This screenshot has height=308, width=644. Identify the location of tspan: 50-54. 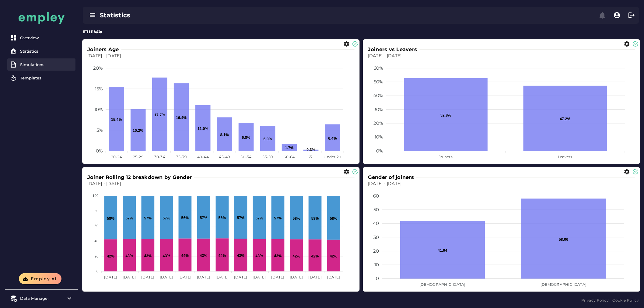
(246, 157).